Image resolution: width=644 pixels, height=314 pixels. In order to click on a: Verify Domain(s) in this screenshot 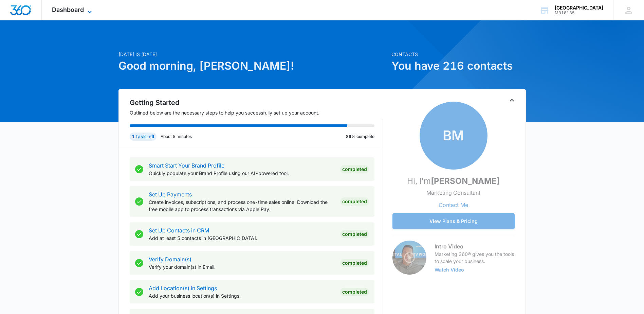, I will do `click(170, 259)`.